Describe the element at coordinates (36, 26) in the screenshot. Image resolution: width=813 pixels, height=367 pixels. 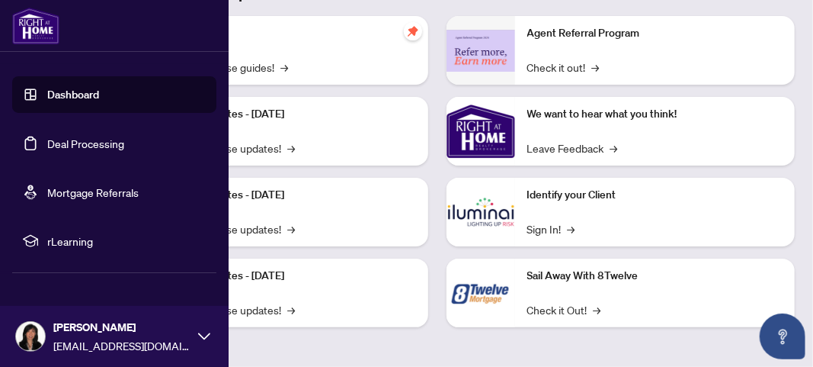
I see `img: logo` at that location.